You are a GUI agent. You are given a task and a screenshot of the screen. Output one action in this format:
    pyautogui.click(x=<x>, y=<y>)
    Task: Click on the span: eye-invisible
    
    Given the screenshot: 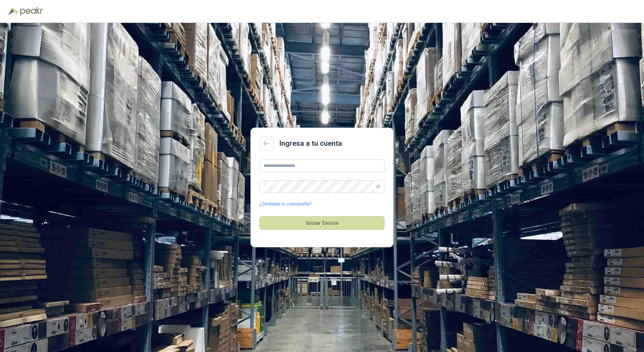 What is the action you would take?
    pyautogui.click(x=378, y=186)
    